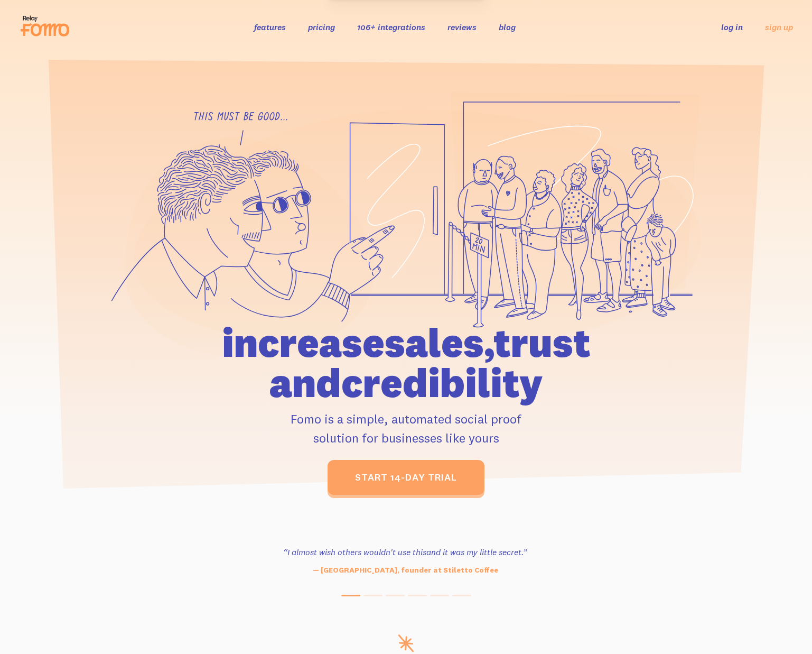 The image size is (812, 654). I want to click on a: start 14-day trial, so click(406, 478).